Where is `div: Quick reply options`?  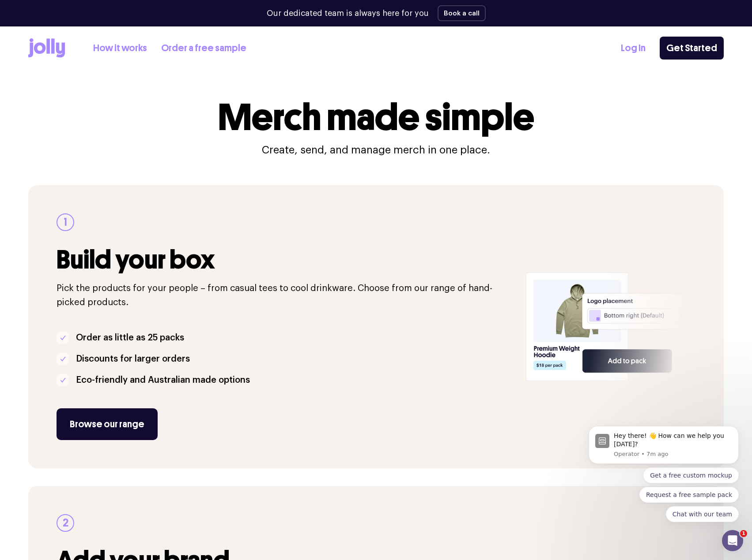 div: Quick reply options is located at coordinates (88, 137).